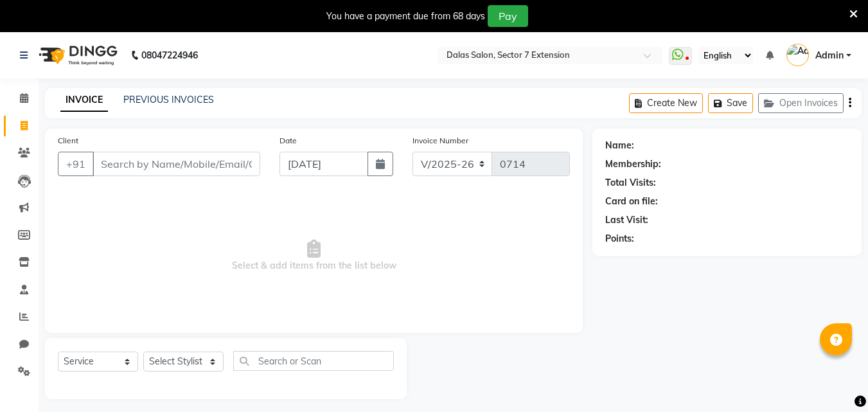  Describe the element at coordinates (314, 256) in the screenshot. I see `span: Select & add items from the list below` at that location.